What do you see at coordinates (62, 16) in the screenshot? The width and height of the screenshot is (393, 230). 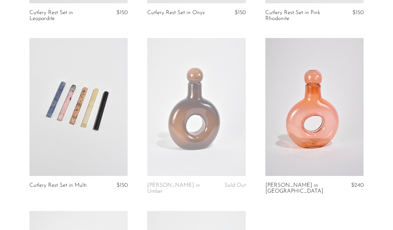 I see `a: Cutlery Rest Set in Leopardite` at bounding box center [62, 16].